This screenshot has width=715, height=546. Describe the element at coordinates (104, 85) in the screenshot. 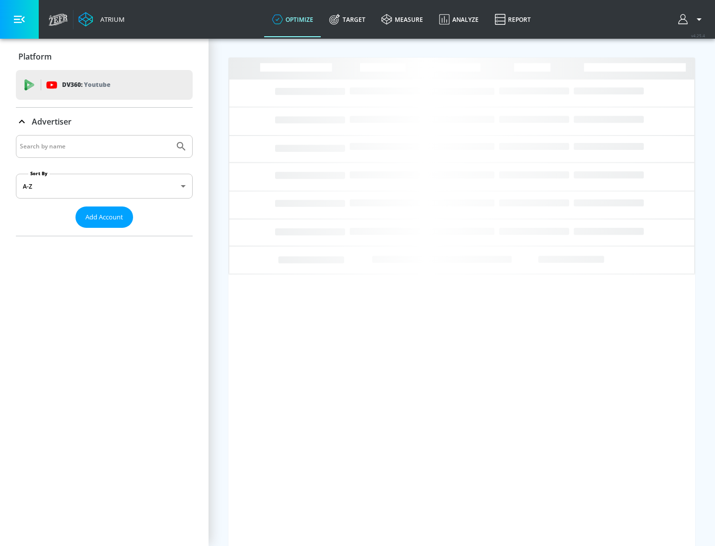

I see `div: DV360: Youtube` at that location.